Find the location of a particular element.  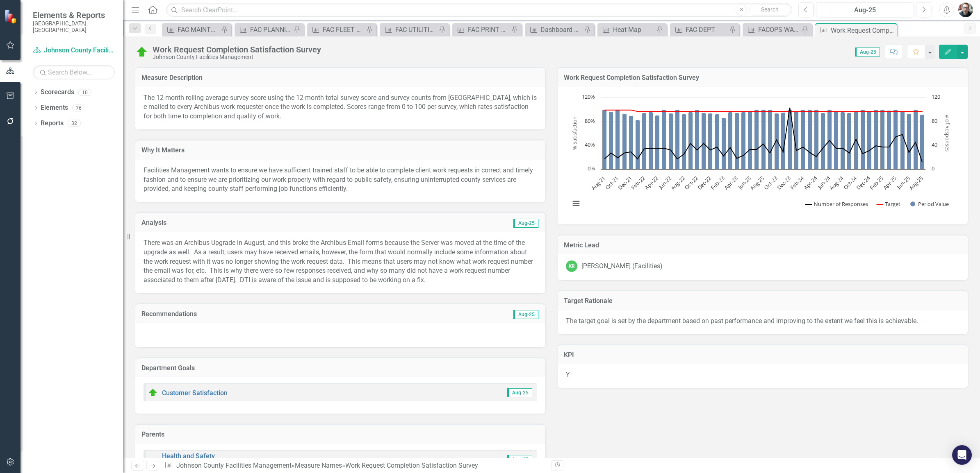

text: Apr-22 is located at coordinates (652, 183).